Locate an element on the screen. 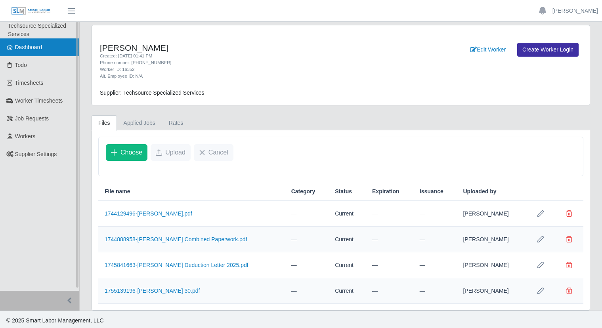 The width and height of the screenshot is (602, 328). span: Uploaded by is located at coordinates (479, 191).